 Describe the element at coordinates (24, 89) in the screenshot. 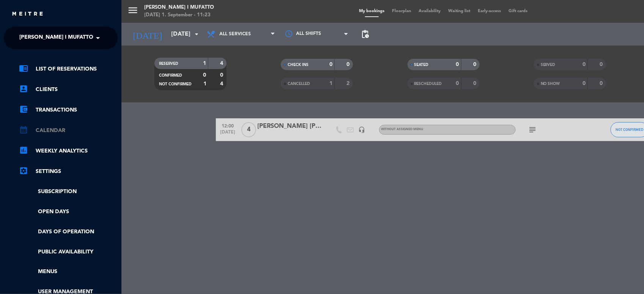

I see `i: account_box` at that location.